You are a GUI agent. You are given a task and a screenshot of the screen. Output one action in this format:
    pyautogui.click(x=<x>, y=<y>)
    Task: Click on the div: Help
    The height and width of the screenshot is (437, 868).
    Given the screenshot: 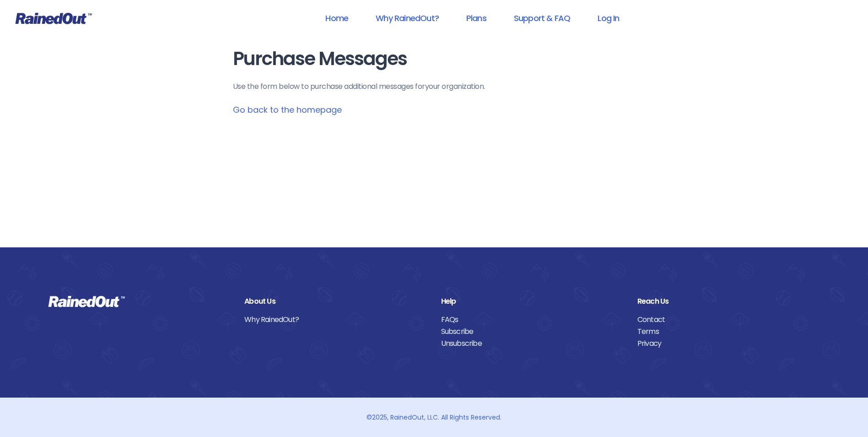 What is the action you would take?
    pyautogui.click(x=532, y=301)
    